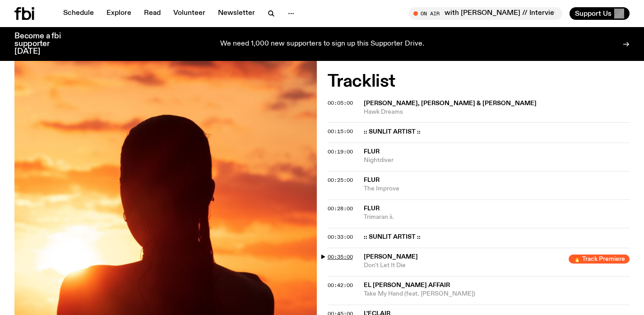  I want to click on span: 00:28:00, so click(340, 209).